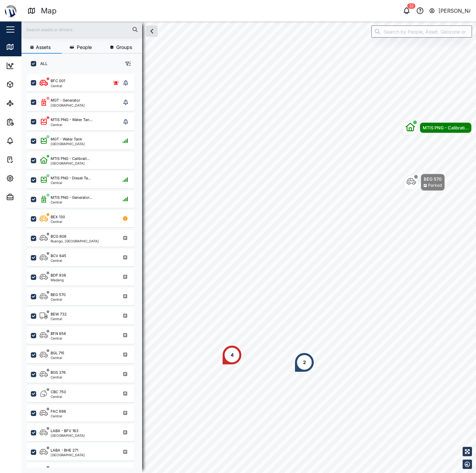  What do you see at coordinates (232, 355) in the screenshot?
I see `div: 4` at bounding box center [232, 355].